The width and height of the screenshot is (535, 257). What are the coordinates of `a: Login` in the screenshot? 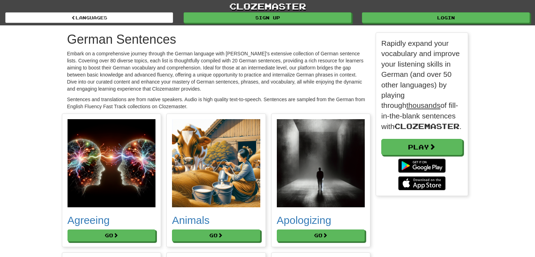 It's located at (446, 18).